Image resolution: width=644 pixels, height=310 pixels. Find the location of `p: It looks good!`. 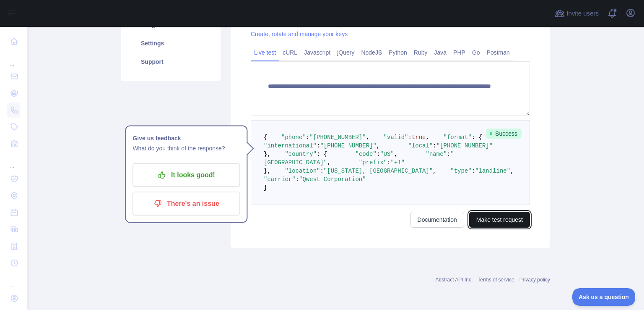

p: It looks good! is located at coordinates (186, 175).